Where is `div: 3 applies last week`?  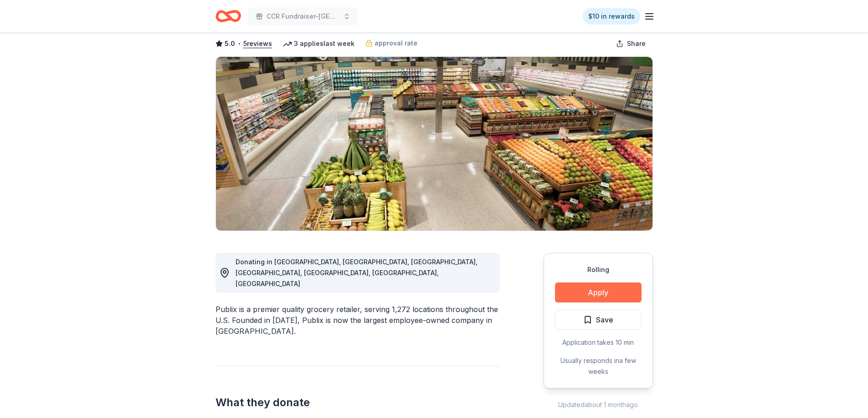 div: 3 applies last week is located at coordinates (318, 44).